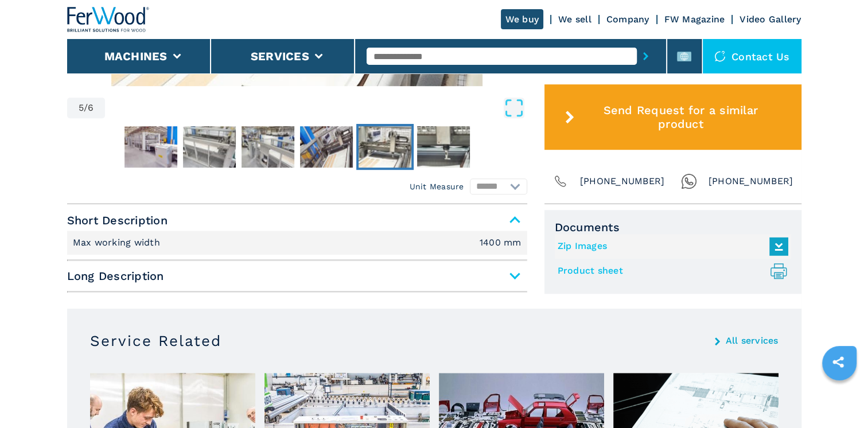 The image size is (868, 428). What do you see at coordinates (575, 19) in the screenshot?
I see `a: We sell` at bounding box center [575, 19].